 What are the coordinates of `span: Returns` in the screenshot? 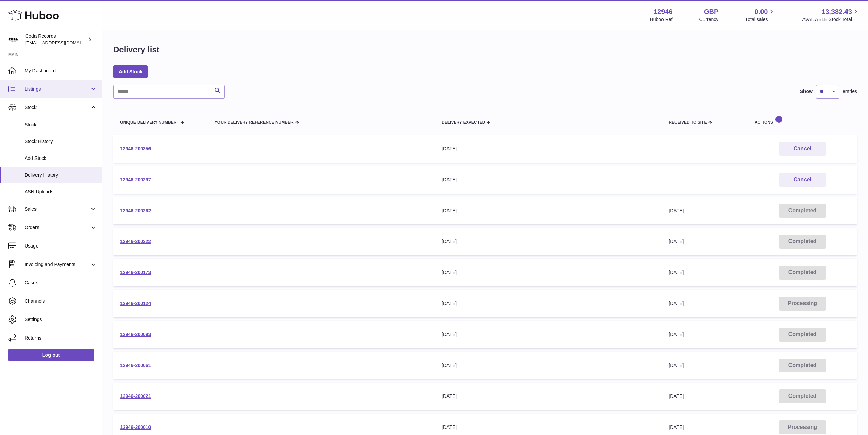 It's located at (61, 338).